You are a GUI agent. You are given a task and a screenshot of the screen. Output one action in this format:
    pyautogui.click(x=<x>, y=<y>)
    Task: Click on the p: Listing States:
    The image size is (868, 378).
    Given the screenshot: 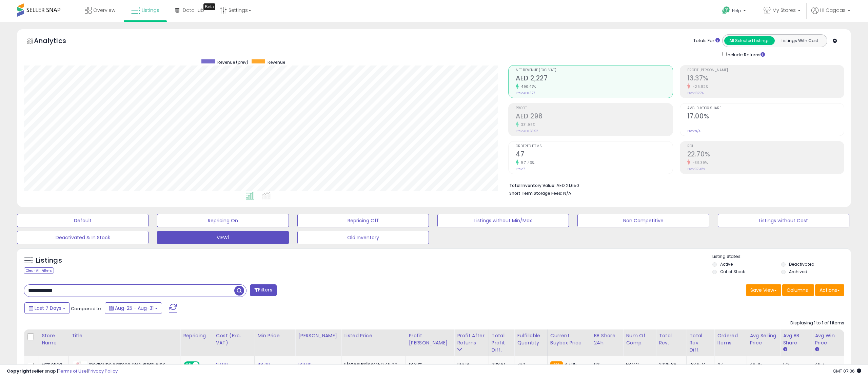 What is the action you would take?
    pyautogui.click(x=782, y=257)
    